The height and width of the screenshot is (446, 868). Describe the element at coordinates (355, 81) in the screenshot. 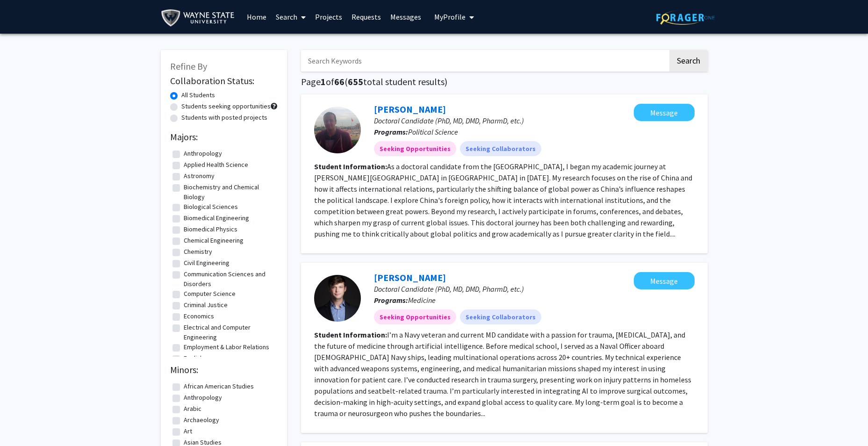

I see `span: 655` at that location.